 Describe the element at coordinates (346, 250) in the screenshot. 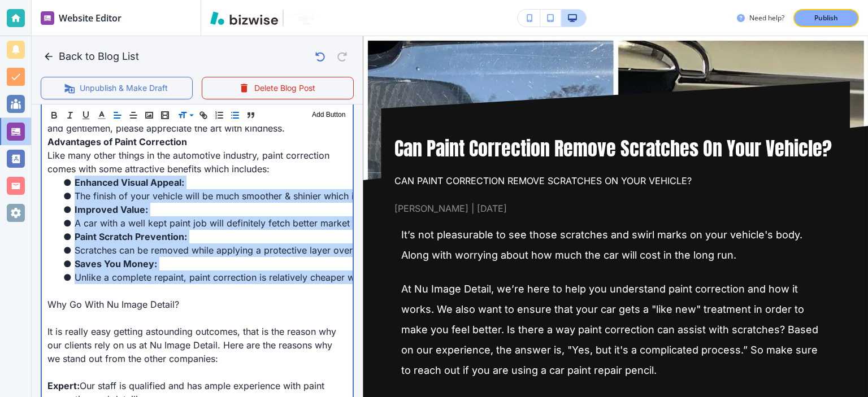

I see `span: Scratches can be removed while applying a protective layer over the vehicle which ensures that th...` at that location.